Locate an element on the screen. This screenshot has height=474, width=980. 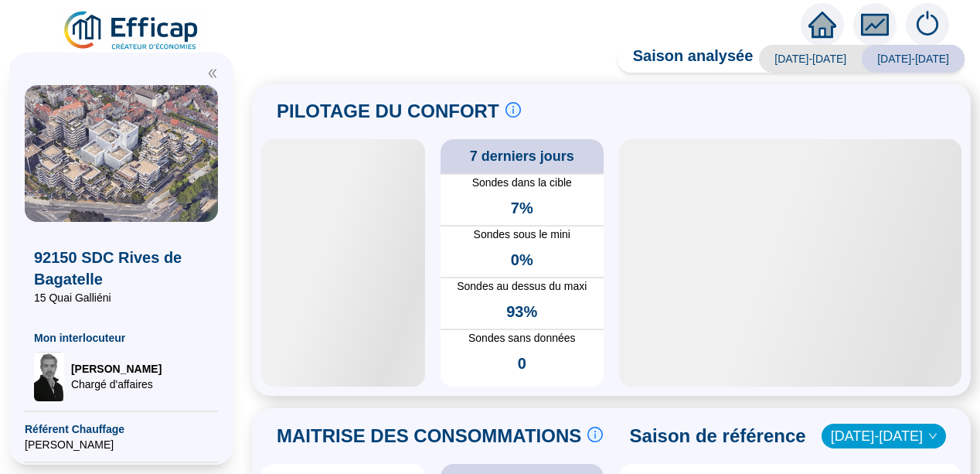
span: 7 derniers jours is located at coordinates (522, 156).